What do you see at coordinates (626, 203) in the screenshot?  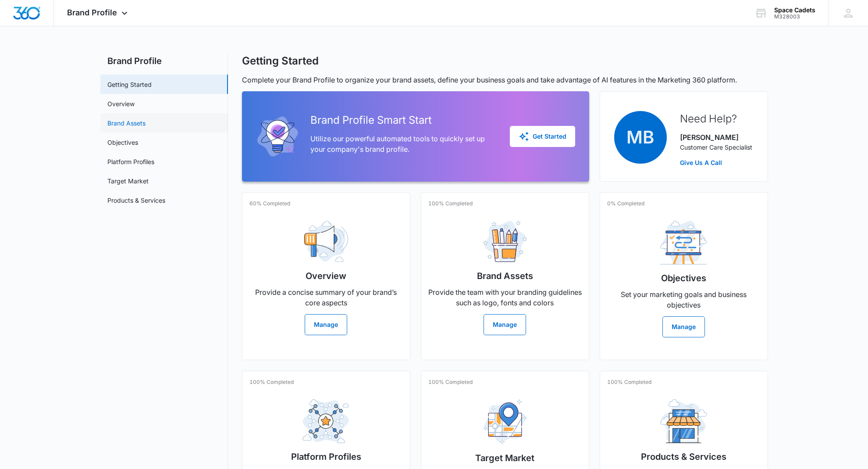 I see `p: 0% Completed` at bounding box center [626, 203].